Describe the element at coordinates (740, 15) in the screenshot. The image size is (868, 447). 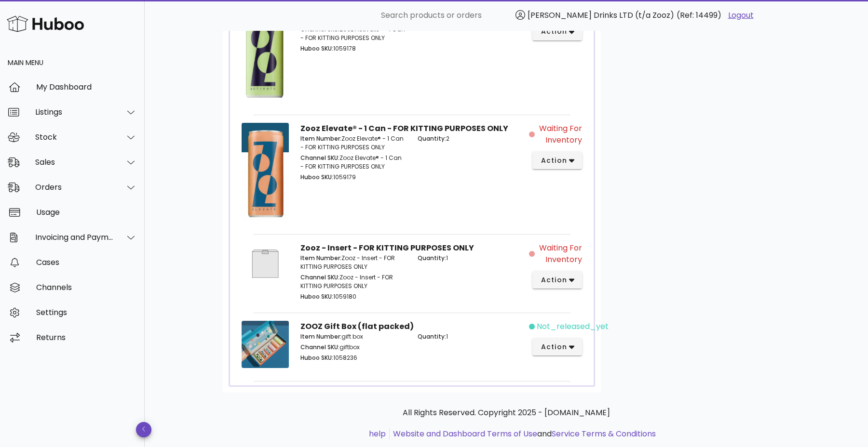
I see `a: Logout` at that location.